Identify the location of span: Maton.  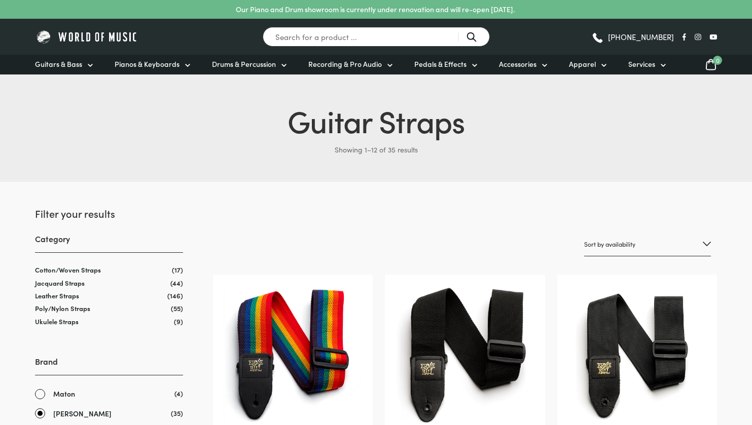
(64, 394).